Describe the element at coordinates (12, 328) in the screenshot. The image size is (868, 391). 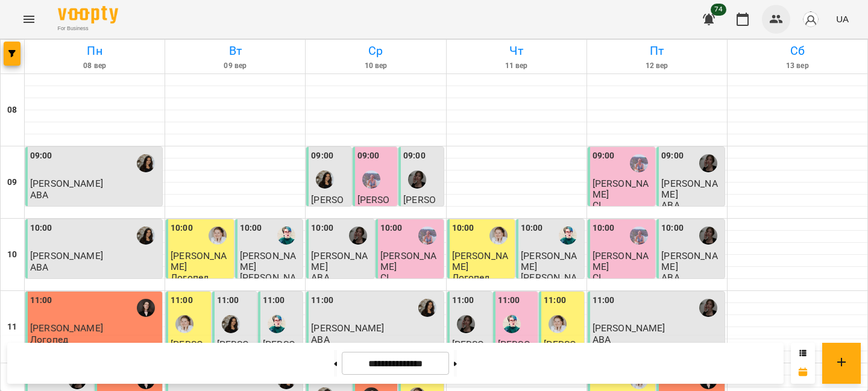
I see `h6: 11` at that location.